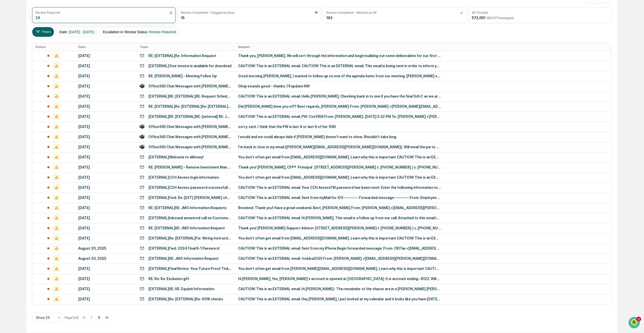 The image size is (644, 333). I want to click on a: 🖐️Preclearance, so click(19, 106).